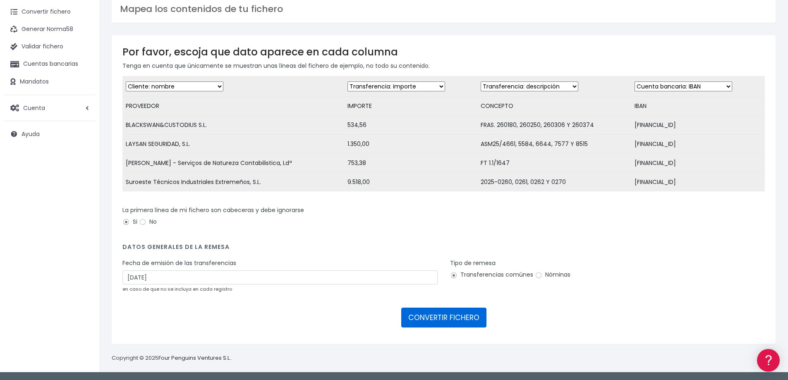 This screenshot has height=380, width=788. Describe the element at coordinates (83, 149) in the screenshot. I see `a: Perfiles de empresas` at that location.